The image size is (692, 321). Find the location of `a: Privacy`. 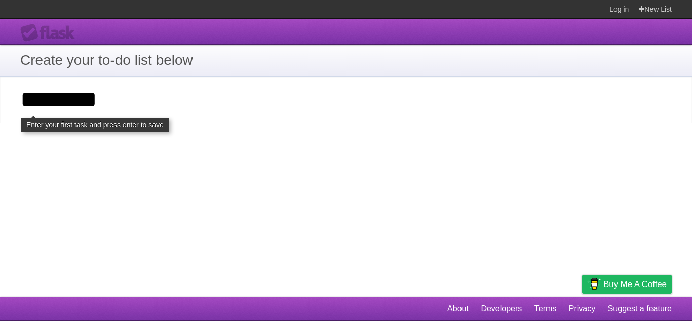

a: Privacy is located at coordinates (582, 308).